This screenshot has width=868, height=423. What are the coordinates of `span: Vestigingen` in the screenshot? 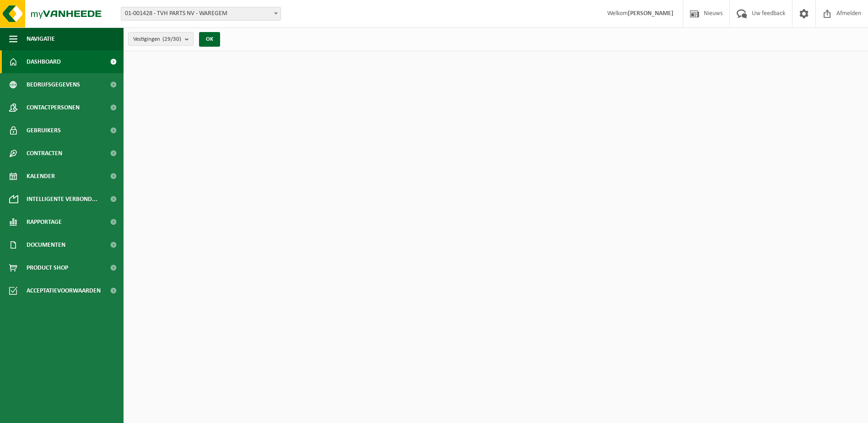 It's located at (157, 40).